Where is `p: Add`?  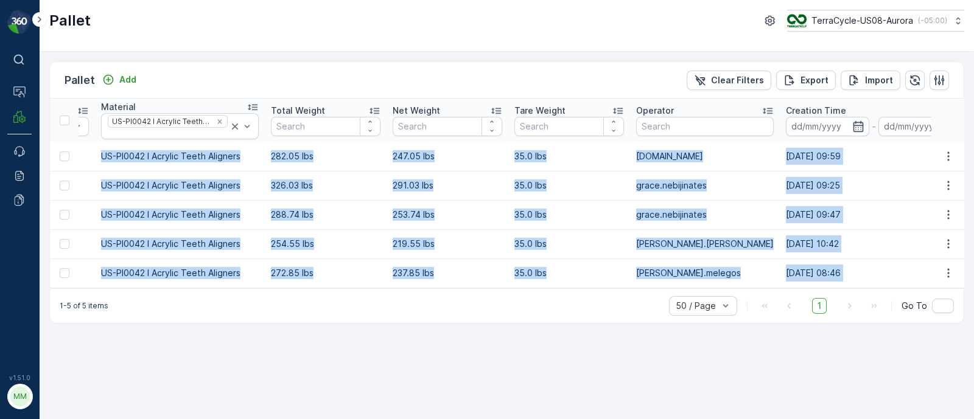 p: Add is located at coordinates (128, 80).